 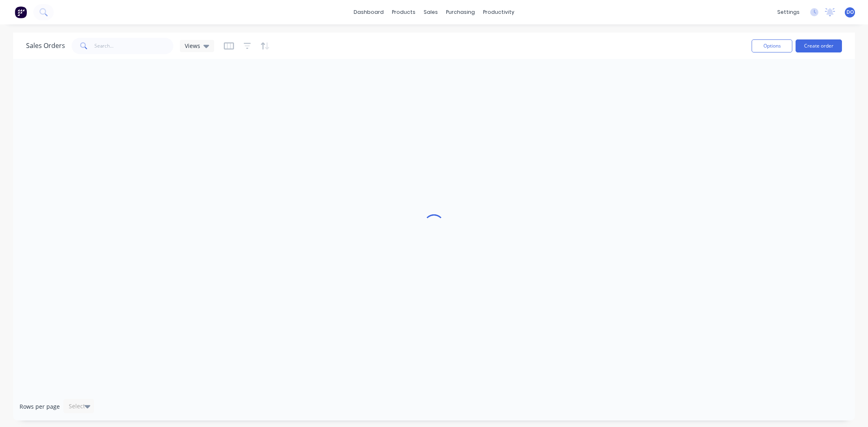 What do you see at coordinates (850, 12) in the screenshot?
I see `span: DO` at bounding box center [850, 12].